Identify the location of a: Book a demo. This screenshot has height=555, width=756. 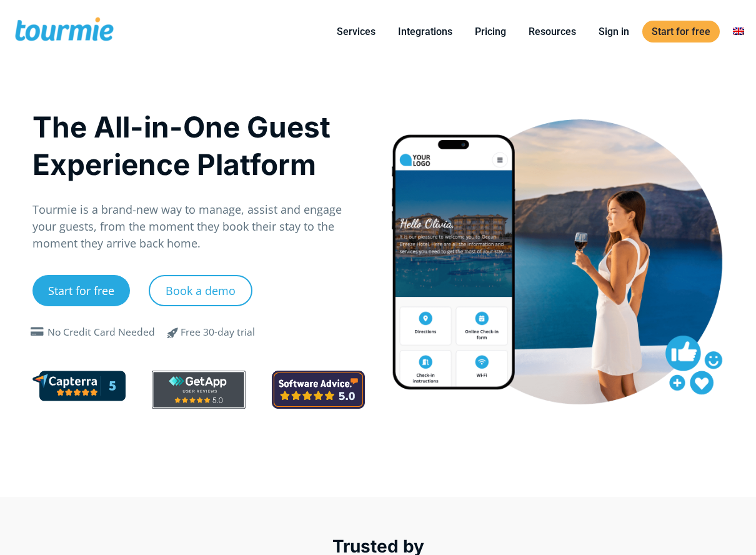
(200, 290).